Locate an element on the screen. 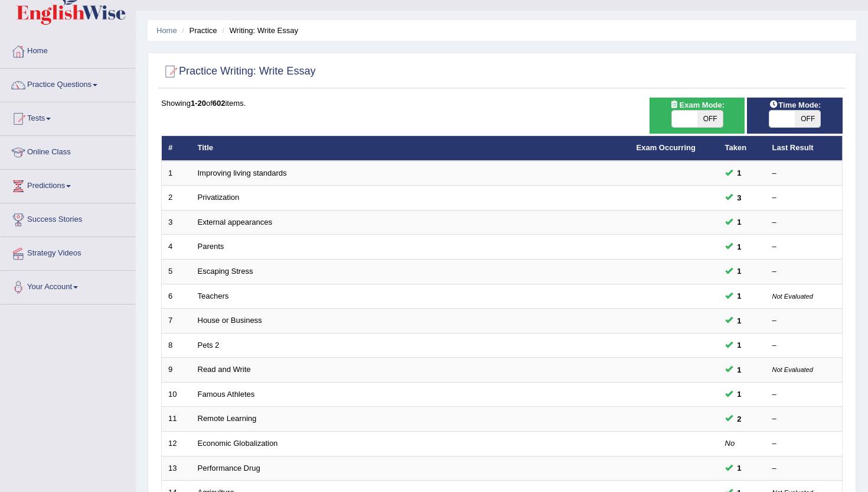 Image resolution: width=868 pixels, height=492 pixels. h2: Practice Writing: Write Essay is located at coordinates (238, 72).